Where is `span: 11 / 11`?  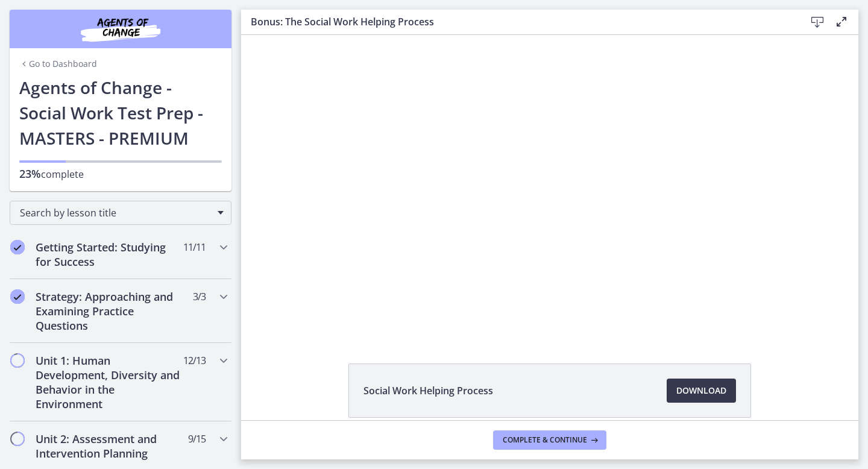 span: 11 / 11 is located at coordinates (194, 248).